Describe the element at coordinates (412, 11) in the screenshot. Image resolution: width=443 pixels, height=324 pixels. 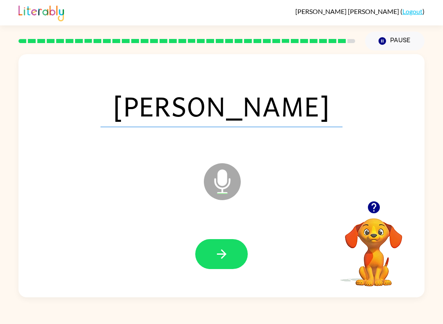
I see `a: Logout` at that location.